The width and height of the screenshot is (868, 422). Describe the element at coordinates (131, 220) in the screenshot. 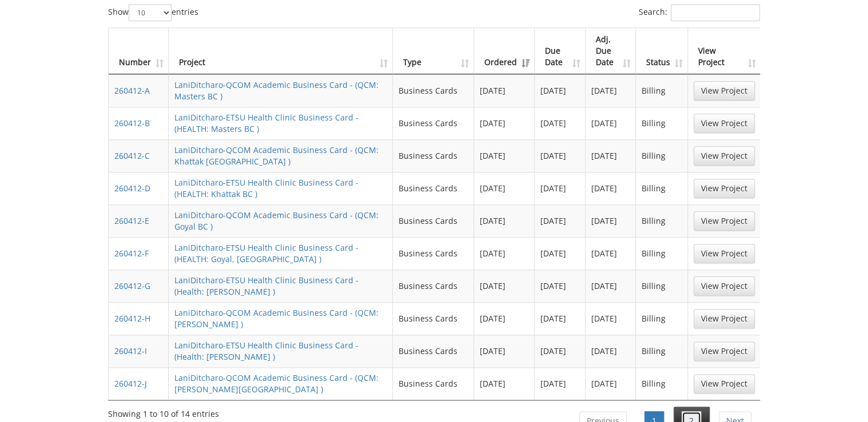

I see `a: 260412-E` at that location.